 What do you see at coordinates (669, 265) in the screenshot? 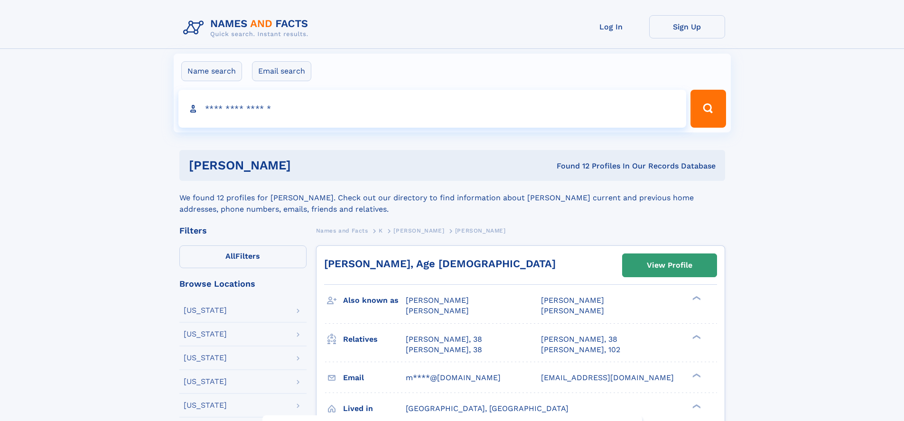
I see `div: View Profile` at bounding box center [669, 265].